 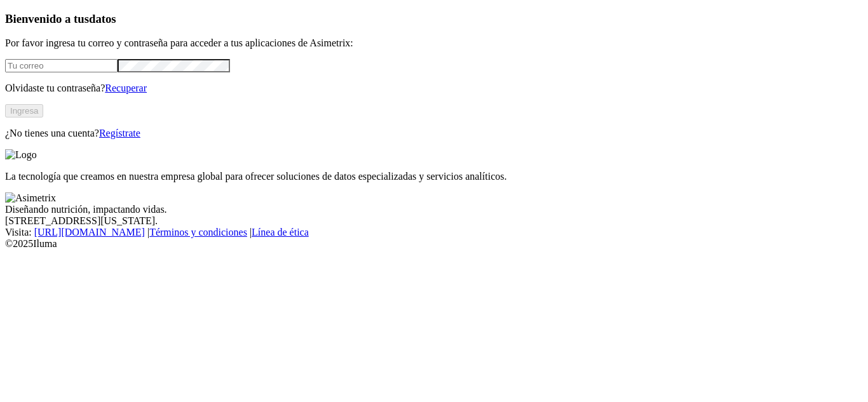 I want to click on div: Diseñando nutrición, impactando vidas., so click(x=434, y=209).